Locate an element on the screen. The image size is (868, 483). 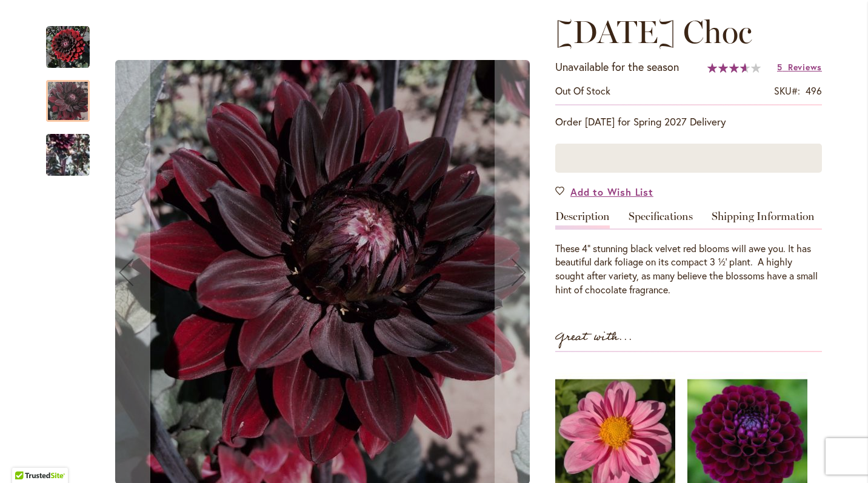
span: Out of stock is located at coordinates (583, 90).